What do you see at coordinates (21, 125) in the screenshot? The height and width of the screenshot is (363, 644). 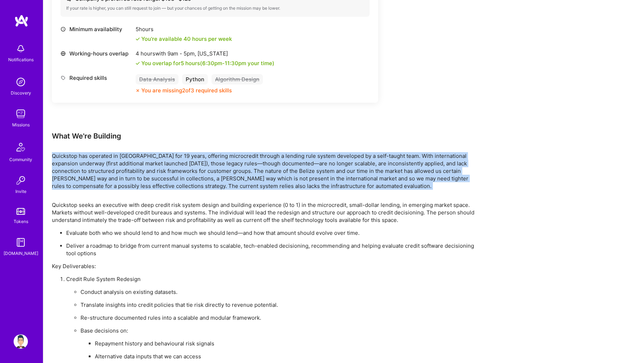 I see `div: Missions` at bounding box center [21, 125].